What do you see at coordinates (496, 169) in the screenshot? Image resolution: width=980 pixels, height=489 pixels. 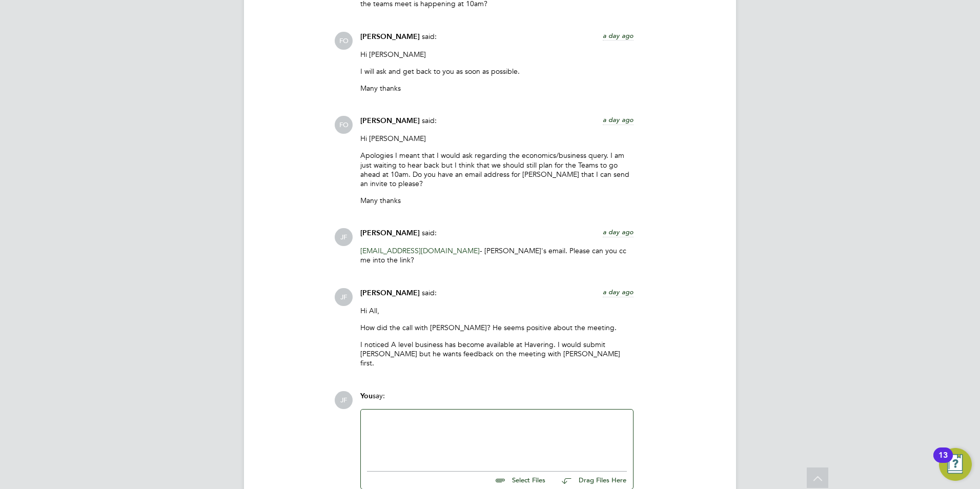 I see `p: Apologies I meant that I would ask regarding the economics/business query. I am just waiting to h...` at bounding box center [496, 169].